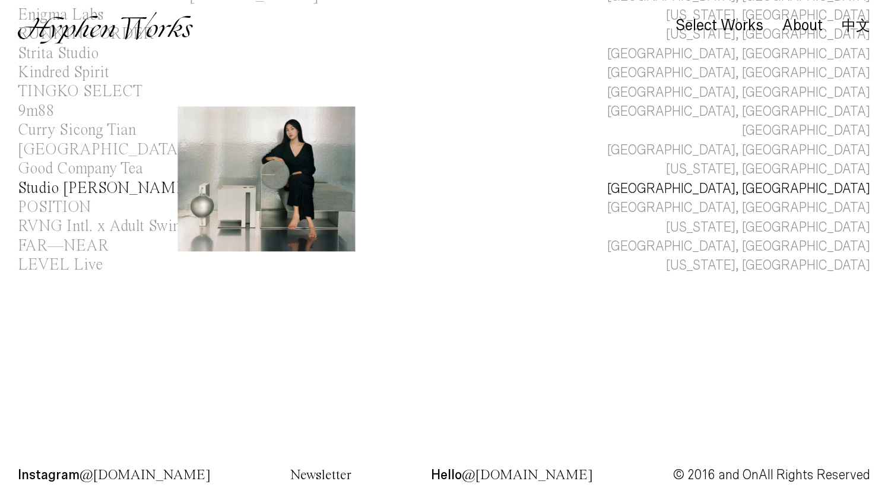  I want to click on a: Select Works, so click(720, 26).